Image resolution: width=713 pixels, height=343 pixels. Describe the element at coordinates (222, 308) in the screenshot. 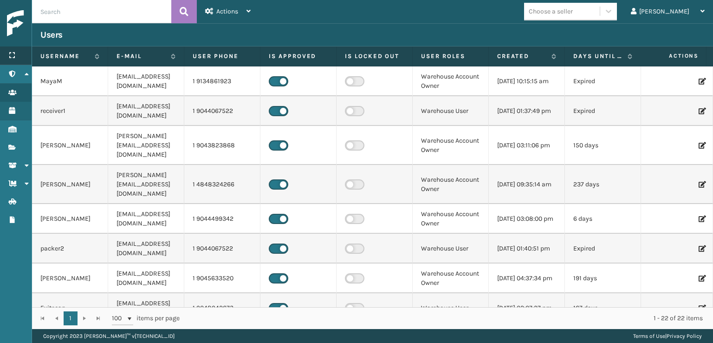

I see `td: 1 9048942673` at that location.